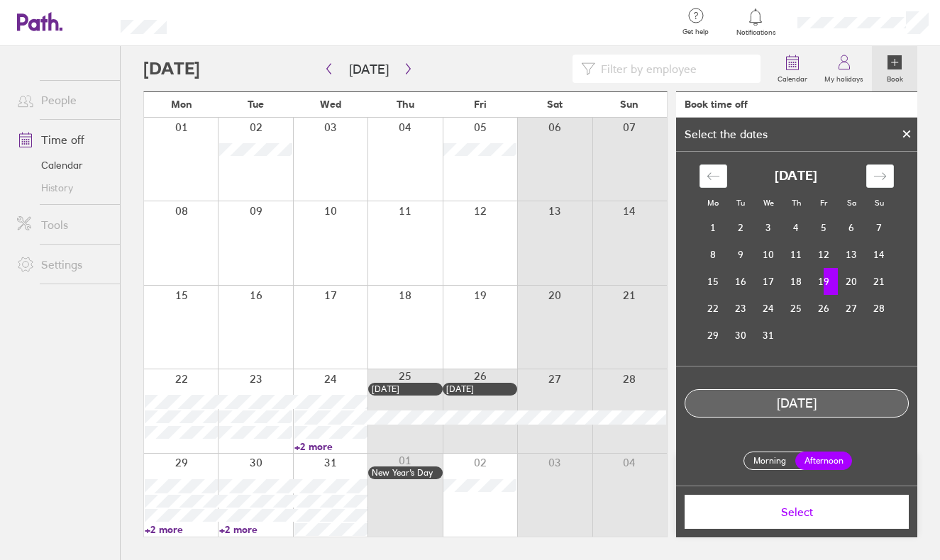  Describe the element at coordinates (63, 140) in the screenshot. I see `a: Time off` at that location.